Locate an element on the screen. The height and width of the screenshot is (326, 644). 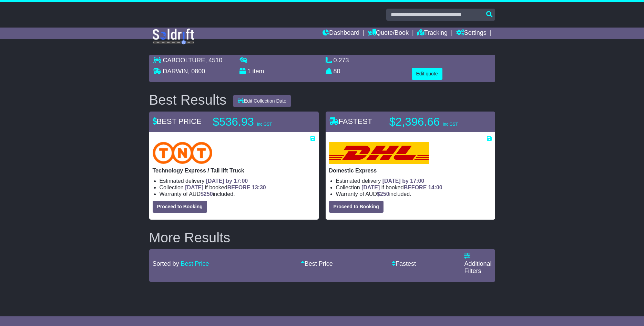
a: Settings is located at coordinates (471, 34).